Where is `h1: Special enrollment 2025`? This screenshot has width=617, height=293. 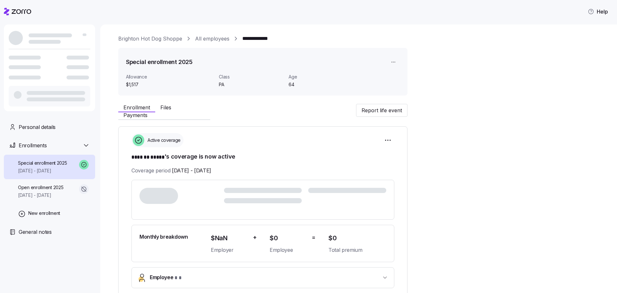 h1: Special enrollment 2025 is located at coordinates (159, 62).